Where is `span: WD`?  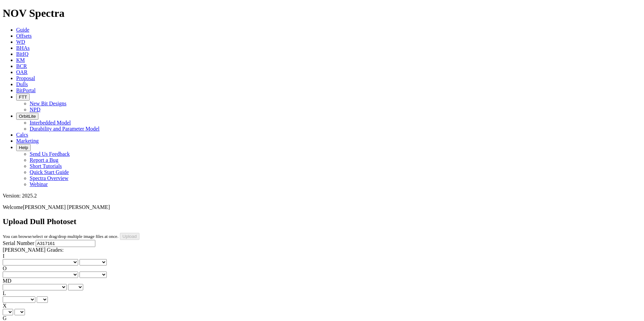
span: WD is located at coordinates (20, 42).